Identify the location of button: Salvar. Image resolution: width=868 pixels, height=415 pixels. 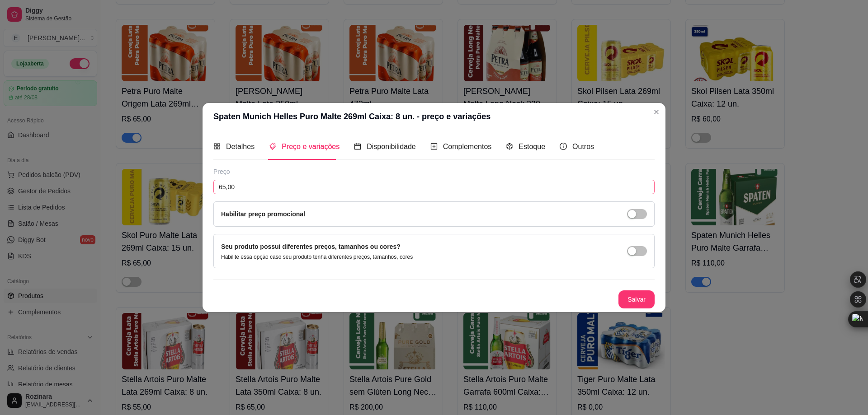
(636, 299).